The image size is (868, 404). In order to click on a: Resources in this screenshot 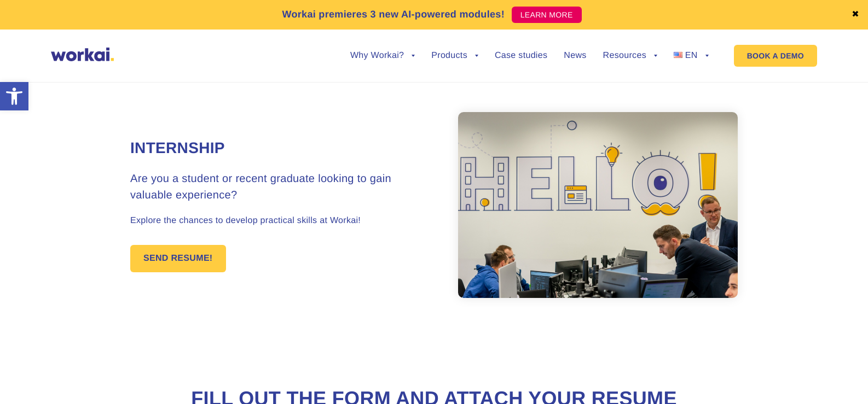, I will do `click(630, 55)`.